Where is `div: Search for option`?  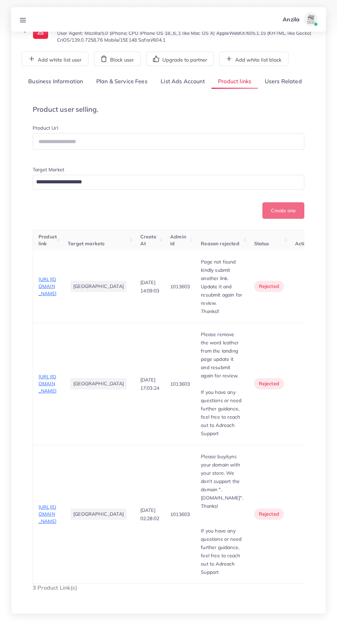 div: Search for option is located at coordinates (168, 182).